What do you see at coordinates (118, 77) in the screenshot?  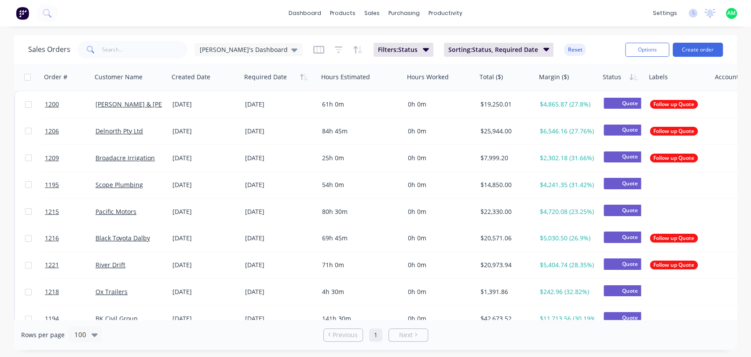 I see `div: Customer Name` at bounding box center [118, 77].